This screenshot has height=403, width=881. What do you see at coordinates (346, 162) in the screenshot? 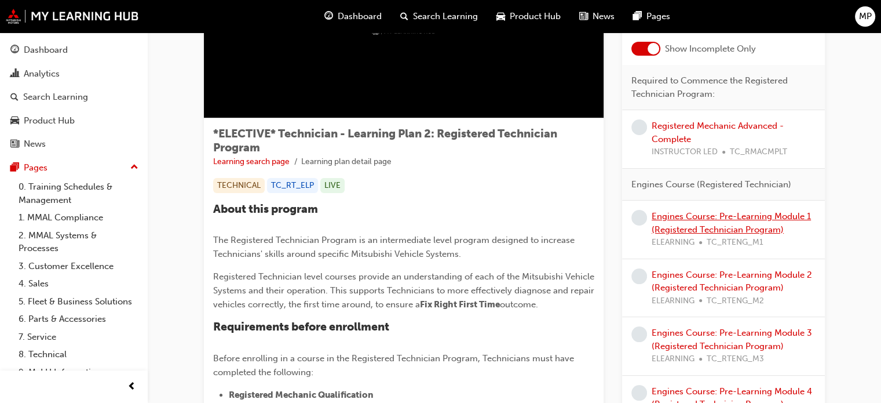
I see `li: Learning plan detail page` at bounding box center [346, 162].